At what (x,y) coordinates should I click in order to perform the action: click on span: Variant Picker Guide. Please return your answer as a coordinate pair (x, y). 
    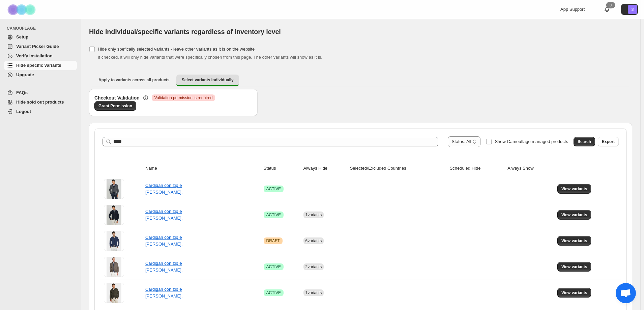
    Looking at the image, I should click on (37, 46).